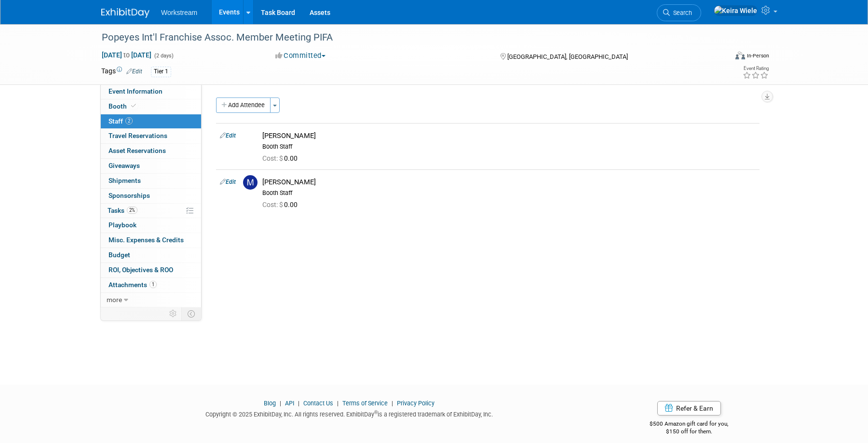 The height and width of the screenshot is (443, 868). Describe the element at coordinates (119, 255) in the screenshot. I see `span: Budget` at that location.